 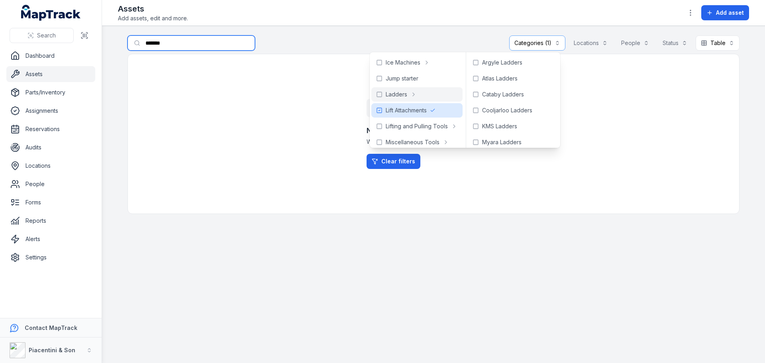 I want to click on a: Alerts, so click(x=51, y=239).